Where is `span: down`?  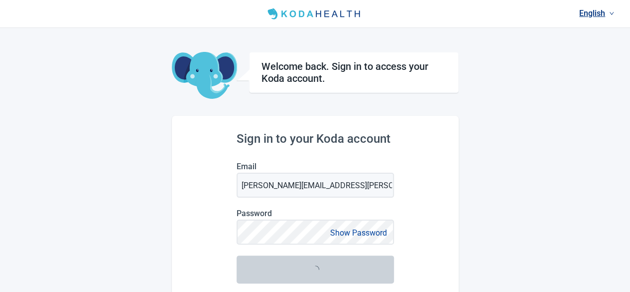
span: down is located at coordinates (612, 13).